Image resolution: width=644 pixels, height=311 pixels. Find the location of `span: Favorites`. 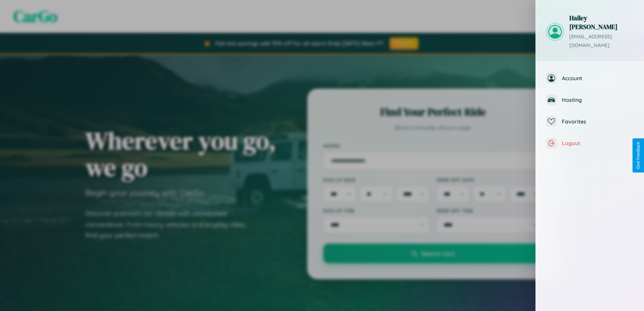

span: Favorites is located at coordinates (598, 121).